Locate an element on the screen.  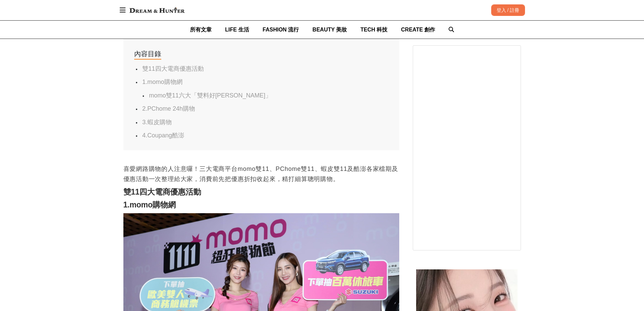
span: 所有文章 is located at coordinates (201, 29).